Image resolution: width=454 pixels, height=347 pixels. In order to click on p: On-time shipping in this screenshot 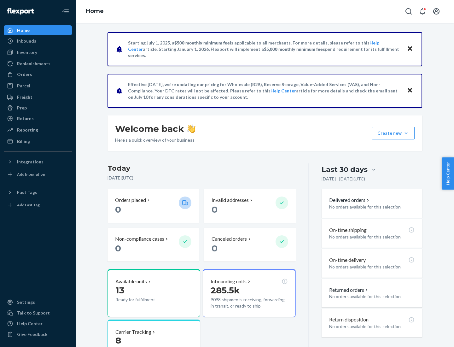, I will do `click(348, 230)`.